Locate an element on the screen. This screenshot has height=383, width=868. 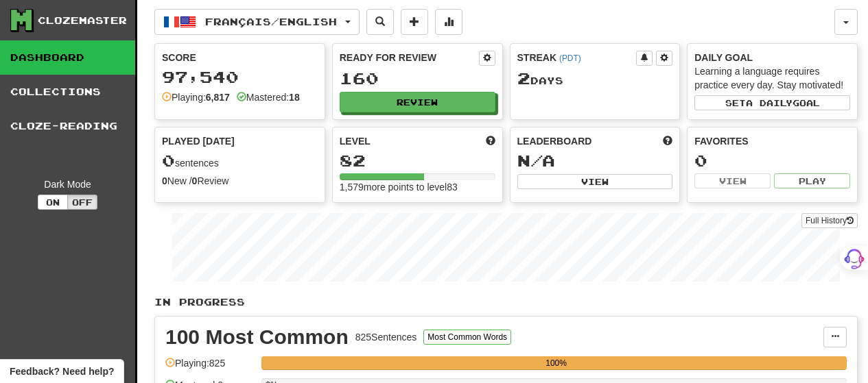
div: Playing: 825 is located at coordinates (210, 367).